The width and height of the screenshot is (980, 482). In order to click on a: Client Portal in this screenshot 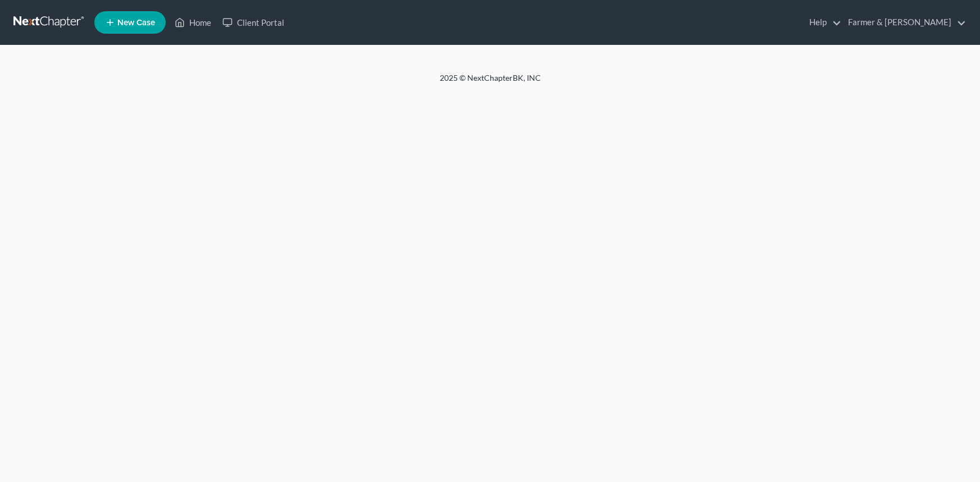, I will do `click(253, 23)`.